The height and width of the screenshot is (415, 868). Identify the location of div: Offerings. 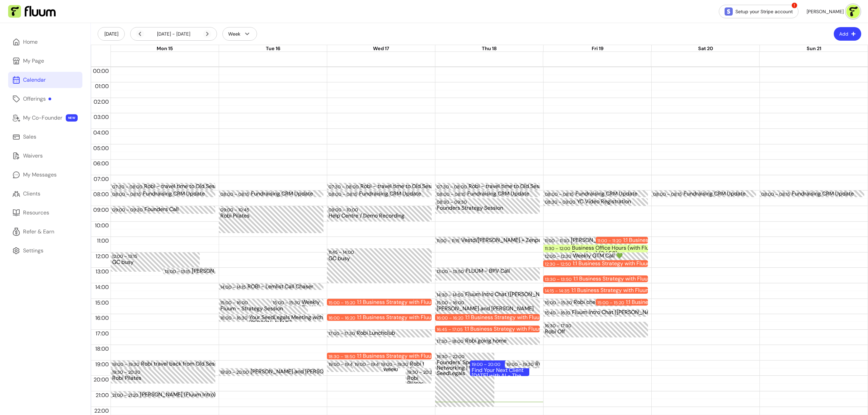
(37, 99).